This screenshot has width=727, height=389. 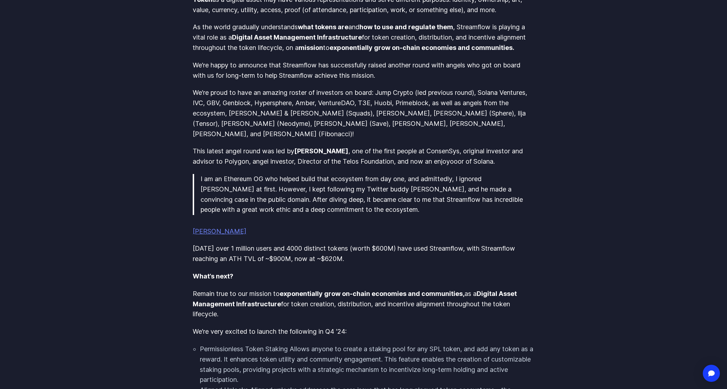 What do you see at coordinates (364, 304) in the screenshot?
I see `p: Remain true to our mission to as a for token creation, distribution, and incentive alignment thro...` at bounding box center [364, 304].